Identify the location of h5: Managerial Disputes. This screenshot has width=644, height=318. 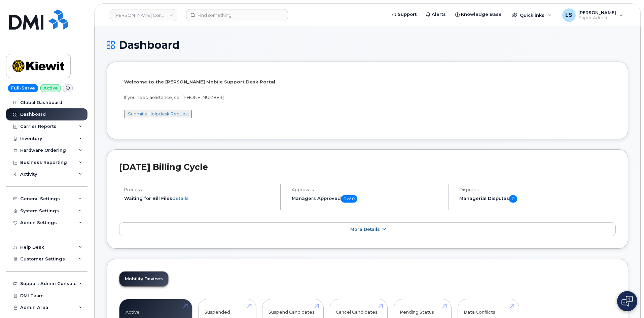
(538, 199).